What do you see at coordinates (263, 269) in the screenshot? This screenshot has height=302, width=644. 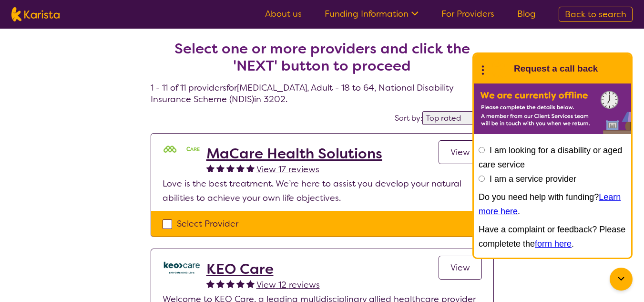 I see `h2: KEO Care` at bounding box center [263, 269].